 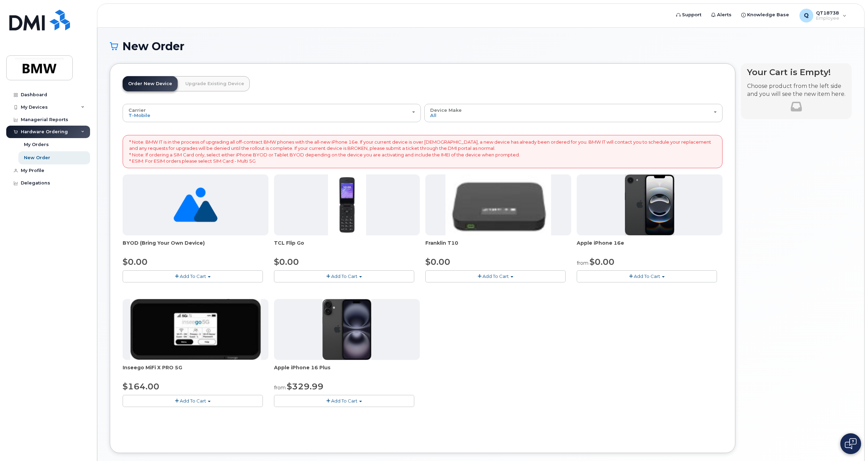 I want to click on div: TCL Flip Go, so click(x=346, y=246).